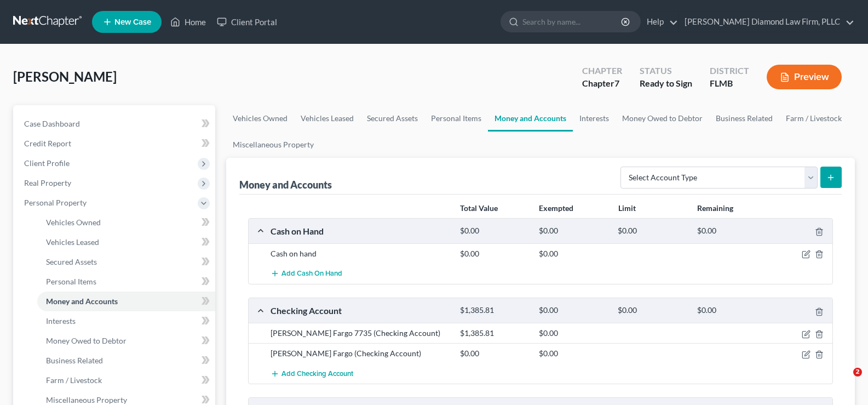 The image size is (868, 405). Describe the element at coordinates (556, 207) in the screenshot. I see `strong: Exempted` at that location.